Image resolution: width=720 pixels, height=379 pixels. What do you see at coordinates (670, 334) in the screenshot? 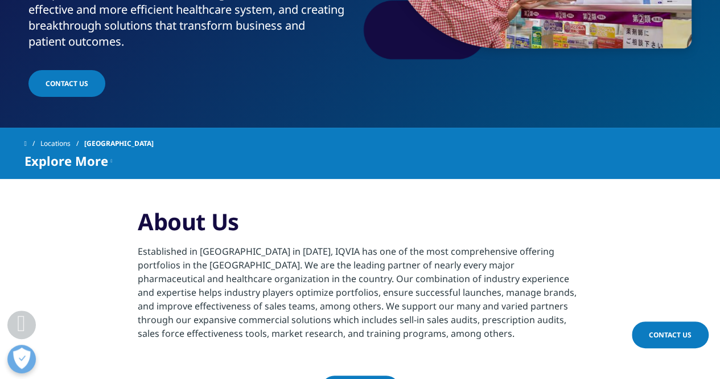
I see `a: Contact Us` at bounding box center [670, 334].